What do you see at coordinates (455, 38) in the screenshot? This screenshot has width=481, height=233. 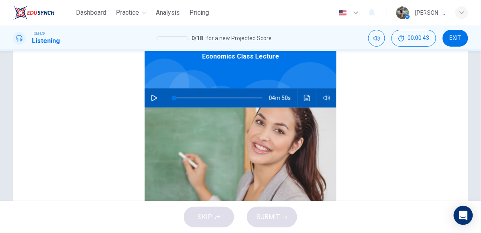 I see `button: EXIT` at bounding box center [455, 38].